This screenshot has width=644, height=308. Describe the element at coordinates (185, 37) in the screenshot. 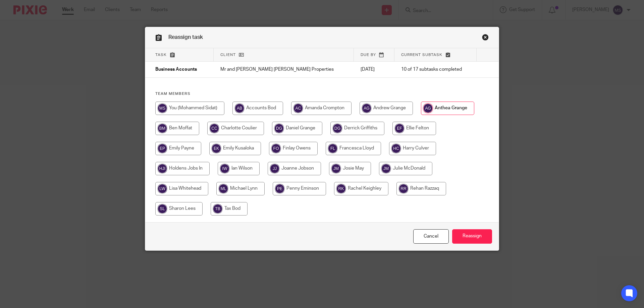

I see `span: Reassign task` at that location.